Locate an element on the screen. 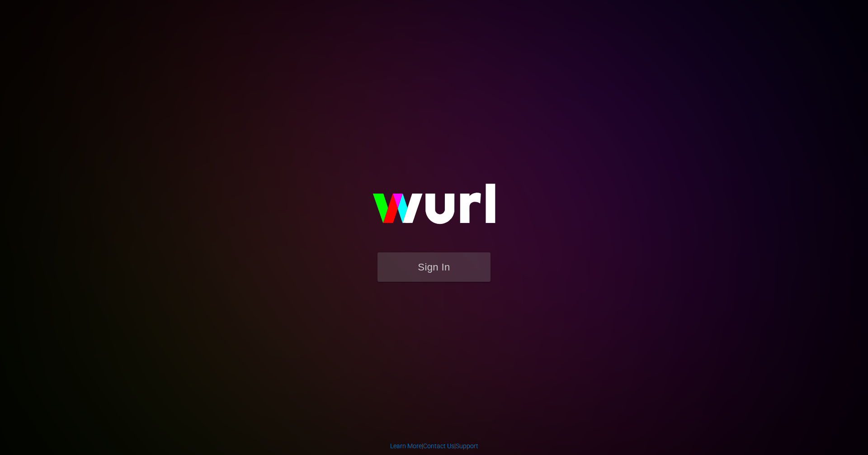 This screenshot has height=455, width=868. a: Contact Us is located at coordinates (438, 446).